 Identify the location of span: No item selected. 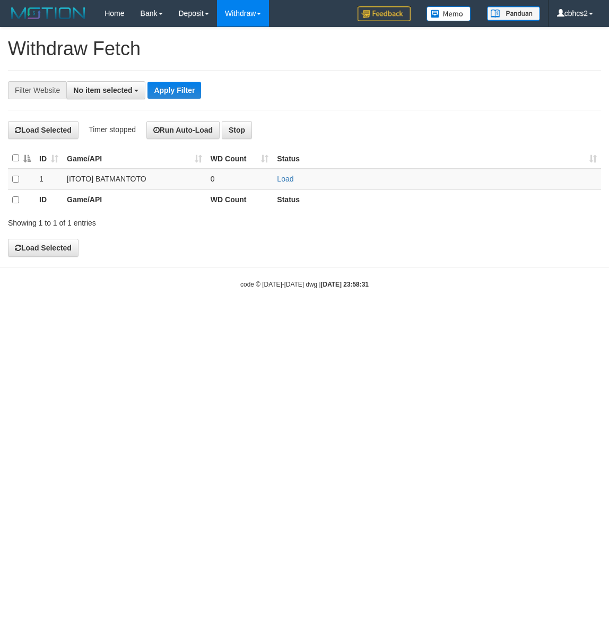
(102, 90).